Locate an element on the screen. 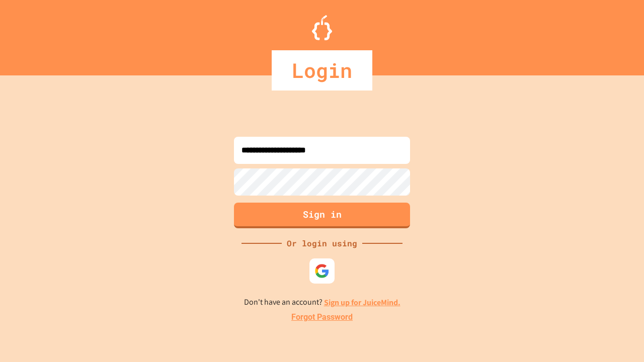 This screenshot has height=362, width=644. p: Don't have an account? is located at coordinates (322, 303).